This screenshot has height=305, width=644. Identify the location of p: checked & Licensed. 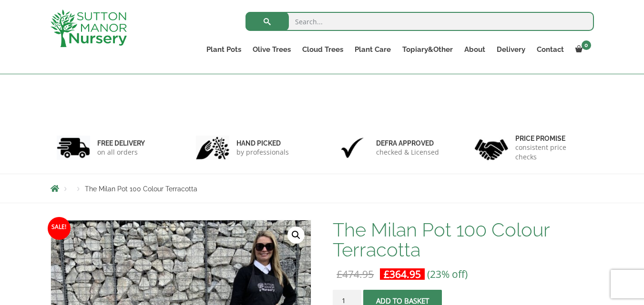
(408, 152).